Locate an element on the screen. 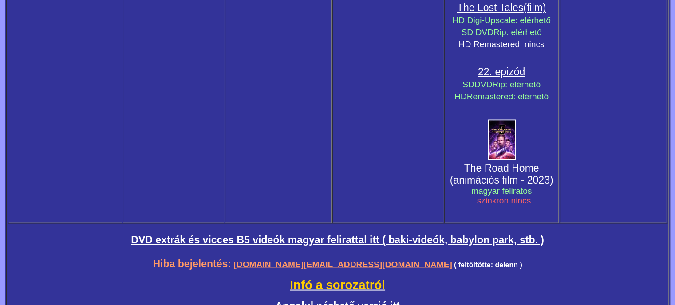  span: magyar feliratos is located at coordinates (501, 190).